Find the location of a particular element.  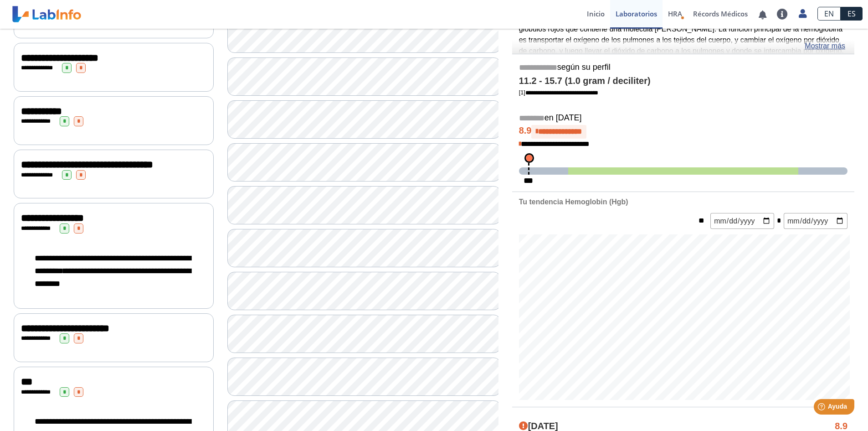

span: Ayuda is located at coordinates (50, 11).